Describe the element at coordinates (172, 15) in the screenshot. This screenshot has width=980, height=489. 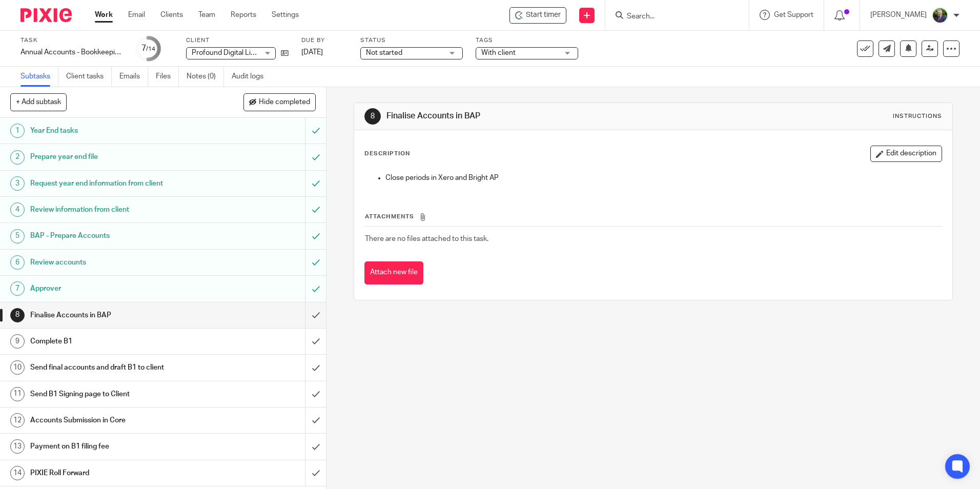
I see `a: Clients` at that location.